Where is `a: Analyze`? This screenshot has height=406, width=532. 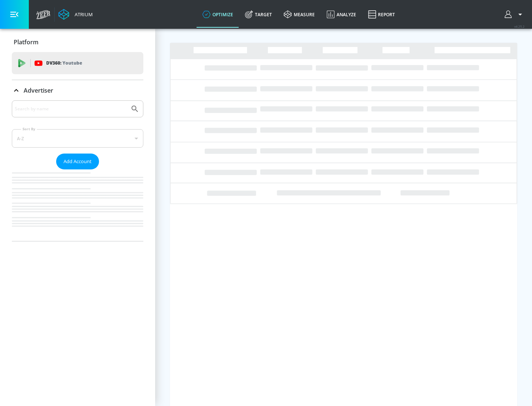
a: Analyze is located at coordinates (341, 14).